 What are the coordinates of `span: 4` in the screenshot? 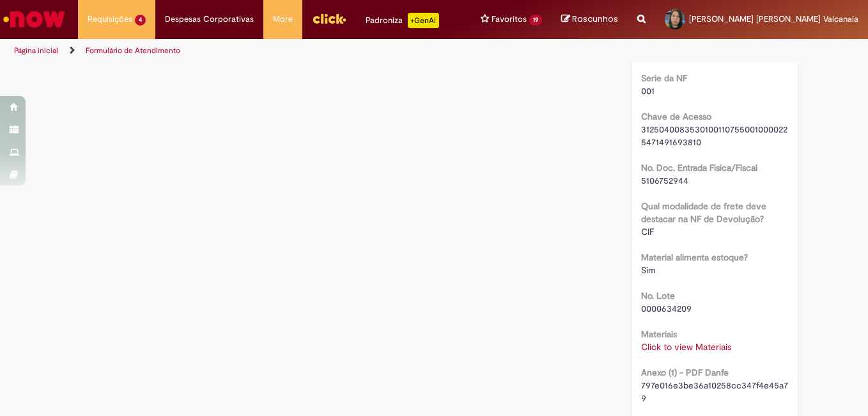 It's located at (140, 20).